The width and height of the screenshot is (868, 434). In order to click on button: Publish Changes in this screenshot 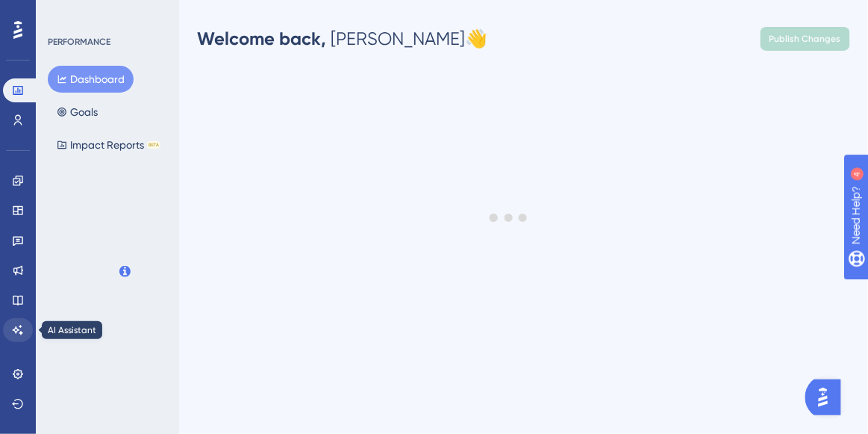, I will do `click(805, 39)`.